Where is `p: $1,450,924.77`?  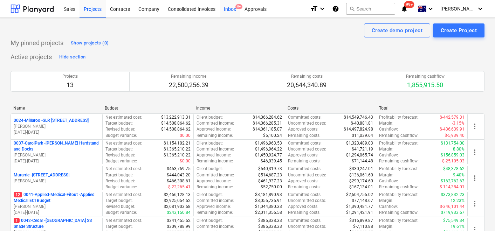 p: $1,450,924.77 is located at coordinates (268, 155).